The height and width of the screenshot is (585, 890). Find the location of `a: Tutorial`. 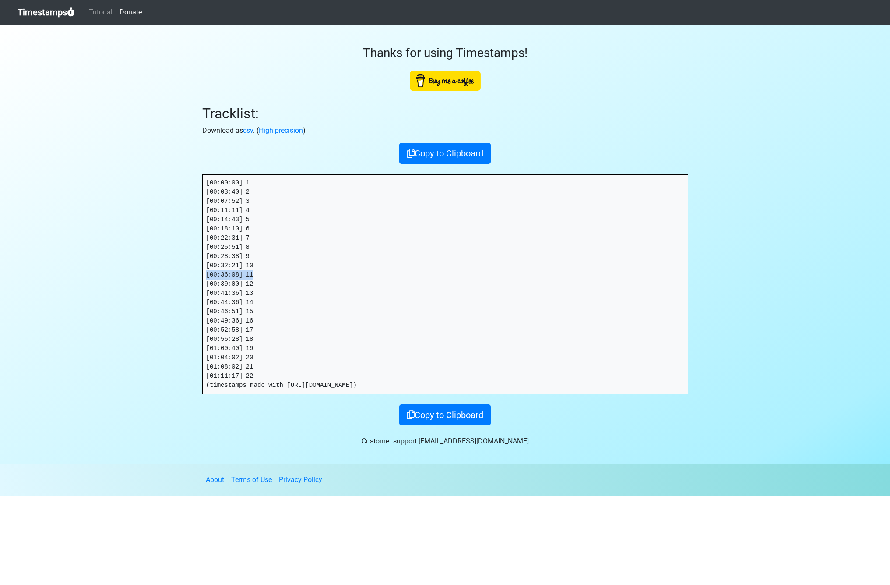

a: Tutorial is located at coordinates (101, 12).